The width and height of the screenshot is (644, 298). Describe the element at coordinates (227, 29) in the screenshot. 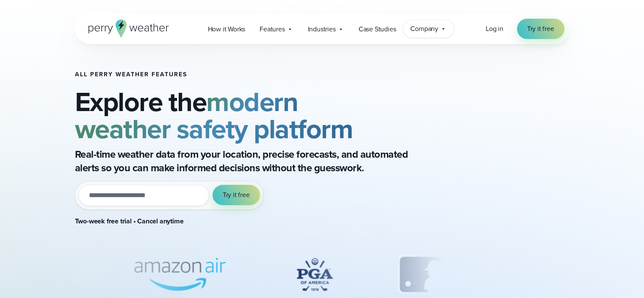

I see `span: How it Works` at that location.